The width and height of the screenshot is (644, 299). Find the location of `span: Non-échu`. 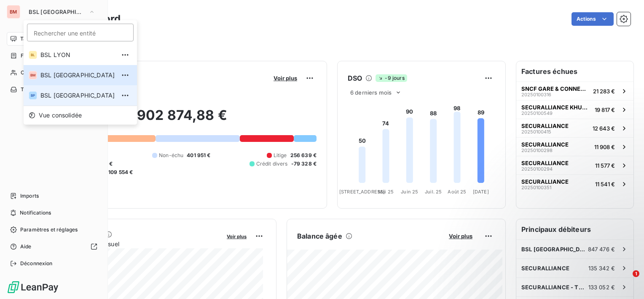

span: Non-échu is located at coordinates (172, 155).